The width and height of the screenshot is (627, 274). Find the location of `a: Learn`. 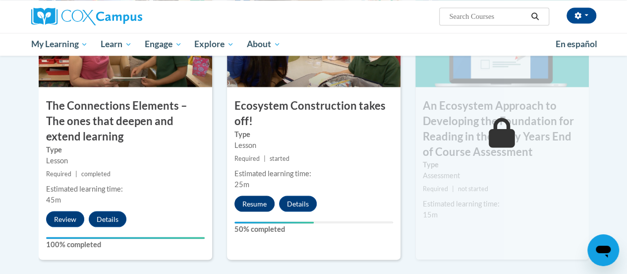

a: Learn is located at coordinates (116, 44).